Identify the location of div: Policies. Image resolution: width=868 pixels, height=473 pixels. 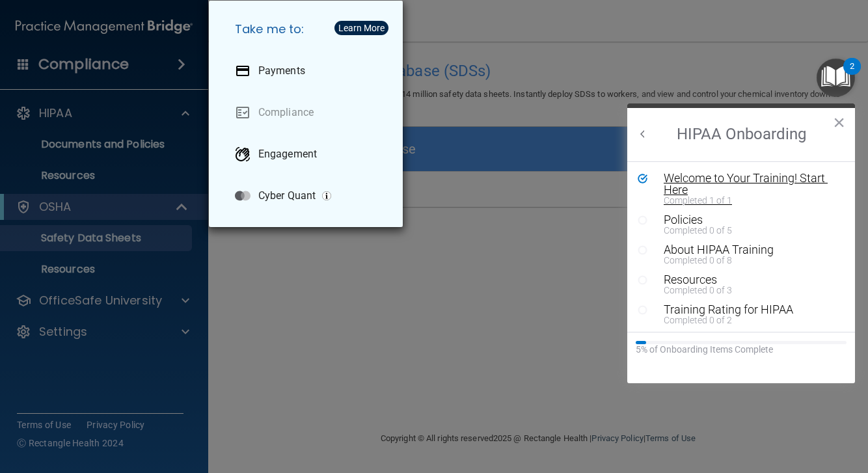
(751, 220).